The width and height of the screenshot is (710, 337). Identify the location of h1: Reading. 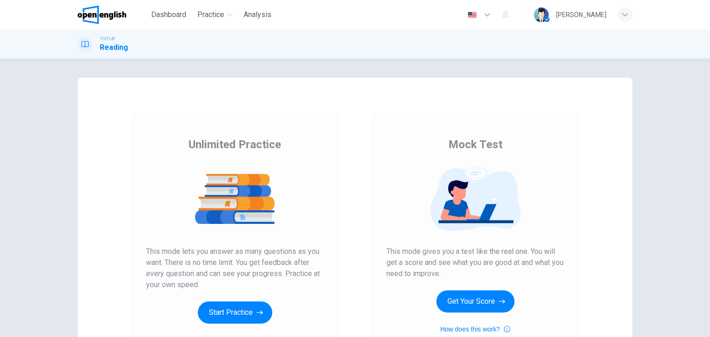
(114, 48).